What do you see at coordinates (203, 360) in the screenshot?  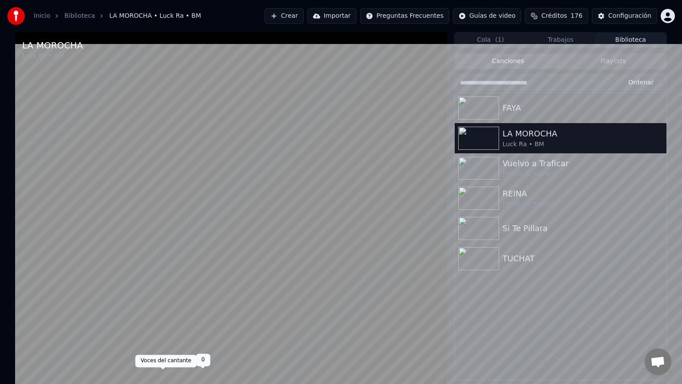 I see `div: 0` at bounding box center [203, 360].